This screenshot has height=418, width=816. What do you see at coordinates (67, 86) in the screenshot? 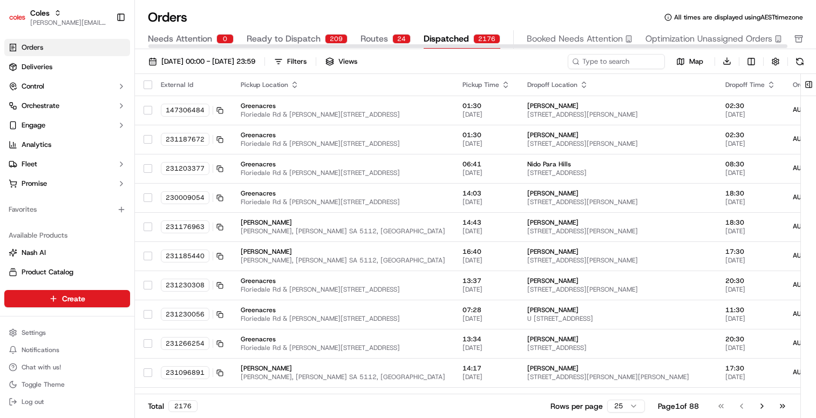
I see `button: Control` at bounding box center [67, 86].